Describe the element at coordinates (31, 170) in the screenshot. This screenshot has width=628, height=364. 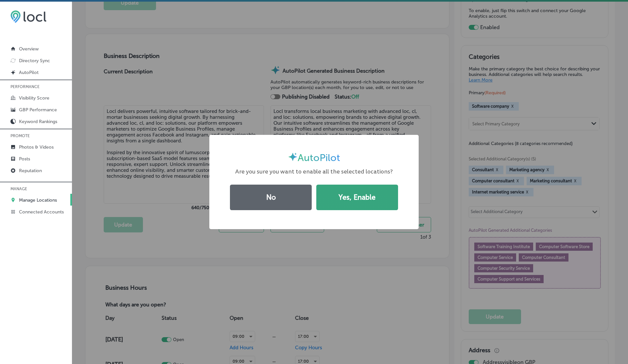
I see `p: Reputation` at that location.